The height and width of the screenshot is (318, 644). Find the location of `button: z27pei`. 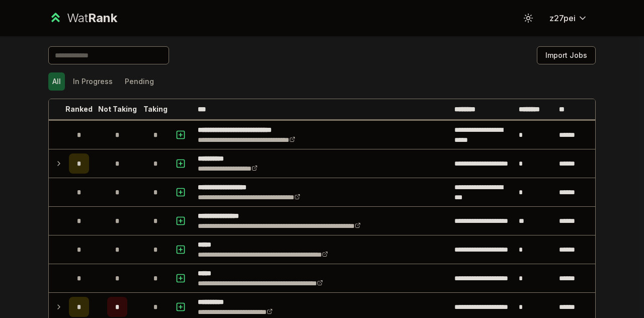

button: z27pei is located at coordinates (569, 18).